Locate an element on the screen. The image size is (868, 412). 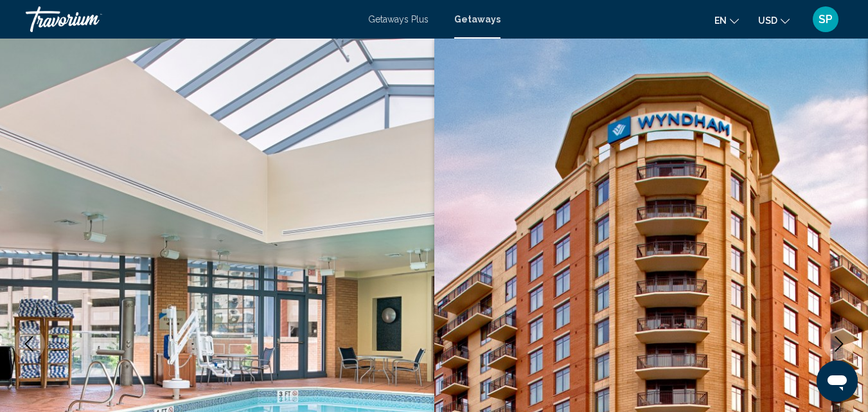
span: Getaways is located at coordinates (477, 19).